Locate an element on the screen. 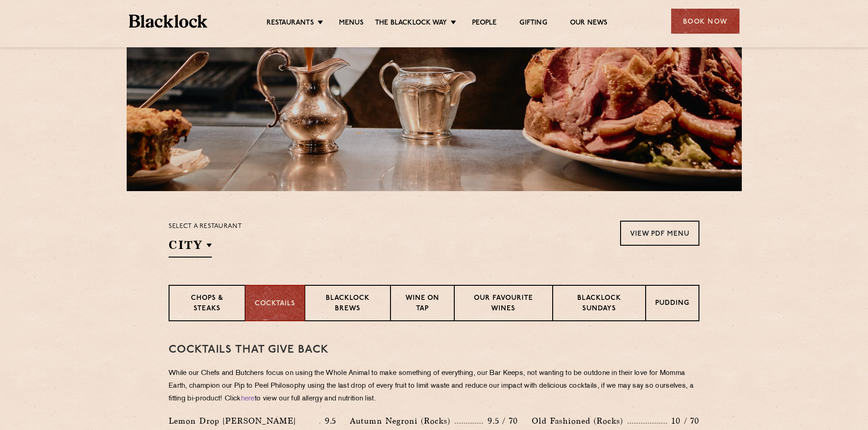 This screenshot has width=868, height=430. p: Wine on Tap is located at coordinates (423, 304).